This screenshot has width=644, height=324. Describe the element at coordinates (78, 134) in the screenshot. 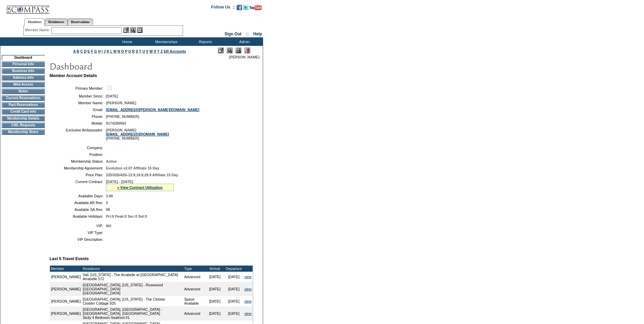

I see `td: Exclusive Ambassador:` at that location.